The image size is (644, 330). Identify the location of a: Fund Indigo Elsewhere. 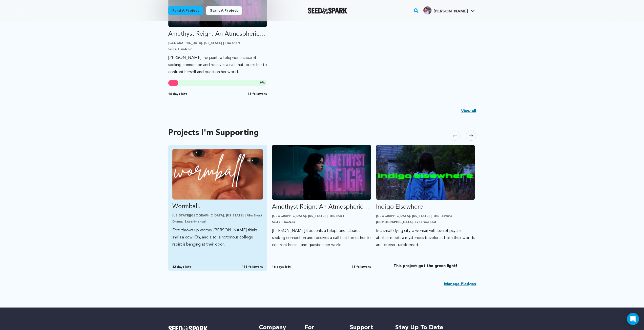
(425, 197).